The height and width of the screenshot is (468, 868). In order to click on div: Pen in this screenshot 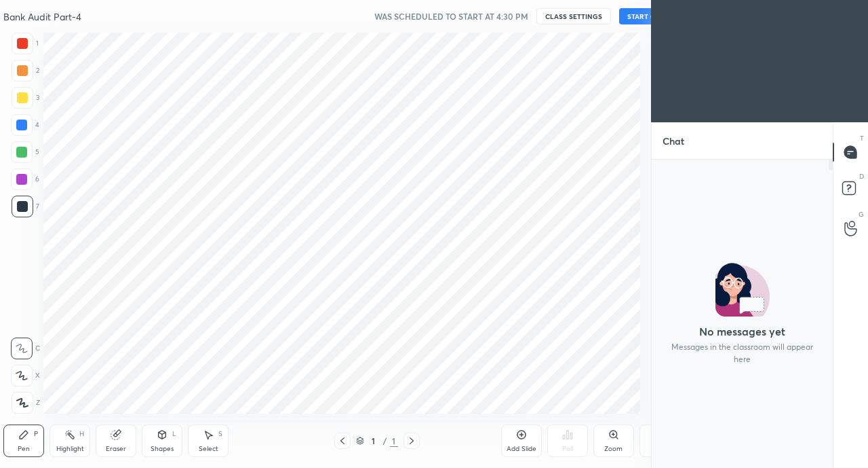, I will do `click(23, 448)`.